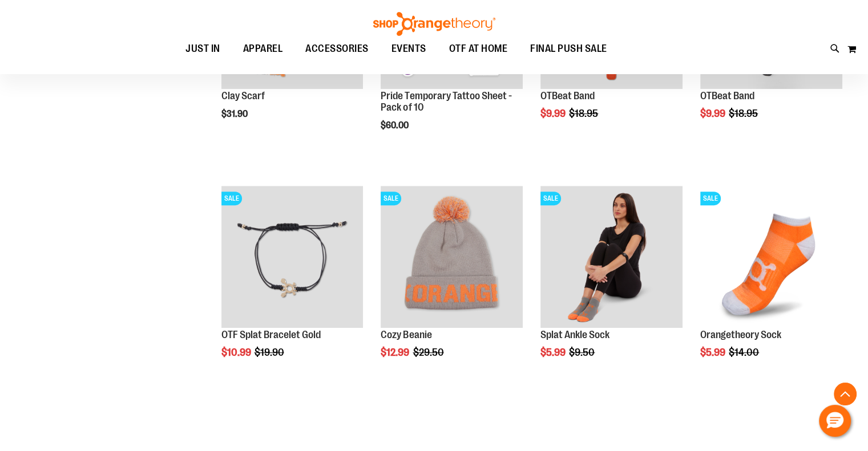 This screenshot has width=868, height=451. What do you see at coordinates (568, 48) in the screenshot?
I see `span: FINAL PUSH SALE` at bounding box center [568, 48].